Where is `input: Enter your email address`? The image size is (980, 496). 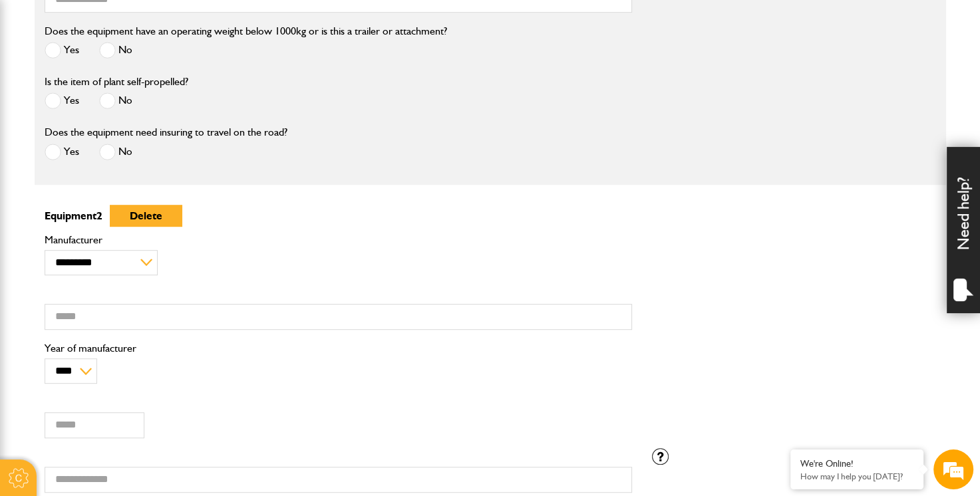
input: Enter your email address is located at coordinates (129, 177).